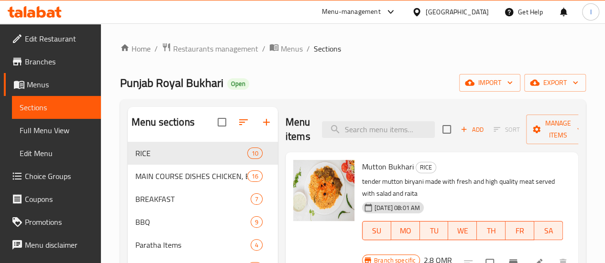 The image size is (605, 263). What do you see at coordinates (462, 231) in the screenshot?
I see `span: WE` at bounding box center [462, 231].